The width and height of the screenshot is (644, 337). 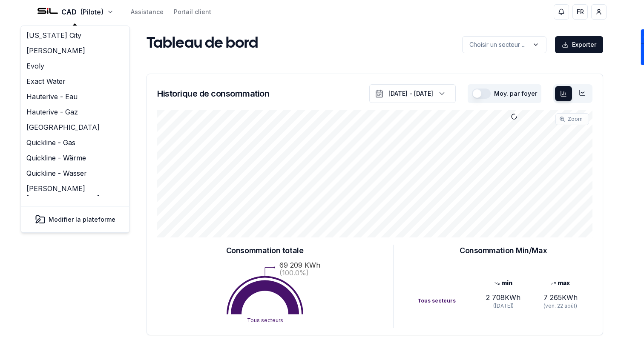 I want to click on div: (ven. 22 août), so click(x=560, y=306).